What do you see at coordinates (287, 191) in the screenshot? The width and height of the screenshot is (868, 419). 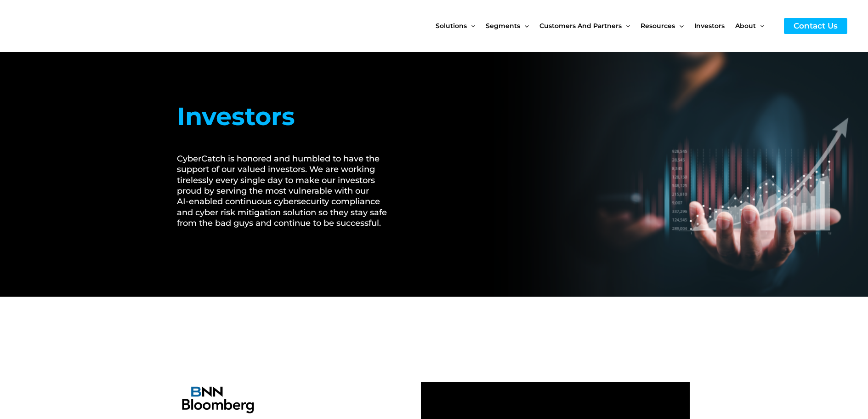 I see `h2: CyberCatch is honored and humbled to have the support of our valued investors. We are working tir...` at bounding box center [287, 191].